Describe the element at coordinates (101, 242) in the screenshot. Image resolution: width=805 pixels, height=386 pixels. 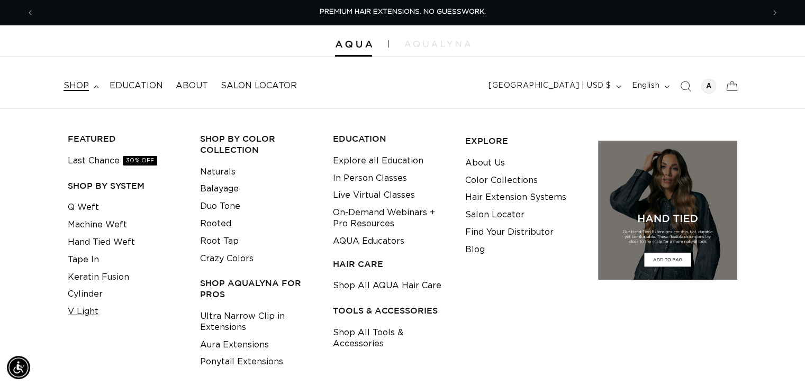
I see `a: Hand Tied Weft` at that location.